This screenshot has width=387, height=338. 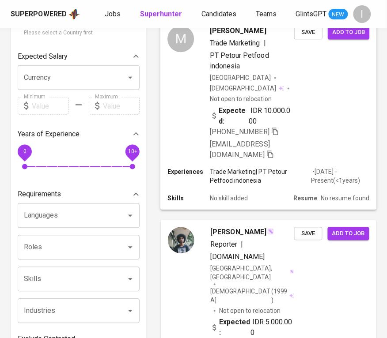 I want to click on span: 10+, so click(x=132, y=152).